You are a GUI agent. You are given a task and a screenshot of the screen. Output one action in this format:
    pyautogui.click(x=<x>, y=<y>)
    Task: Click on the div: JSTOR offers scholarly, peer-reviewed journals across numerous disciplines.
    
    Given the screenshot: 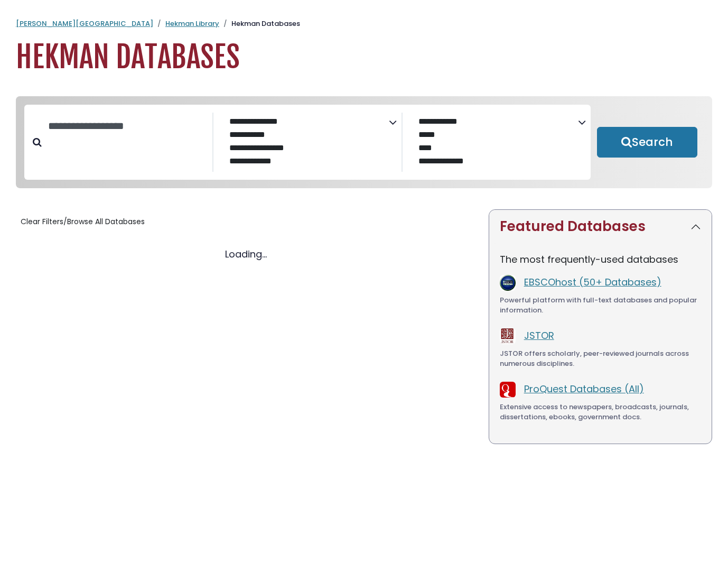 What is the action you would take?
    pyautogui.click(x=600, y=358)
    